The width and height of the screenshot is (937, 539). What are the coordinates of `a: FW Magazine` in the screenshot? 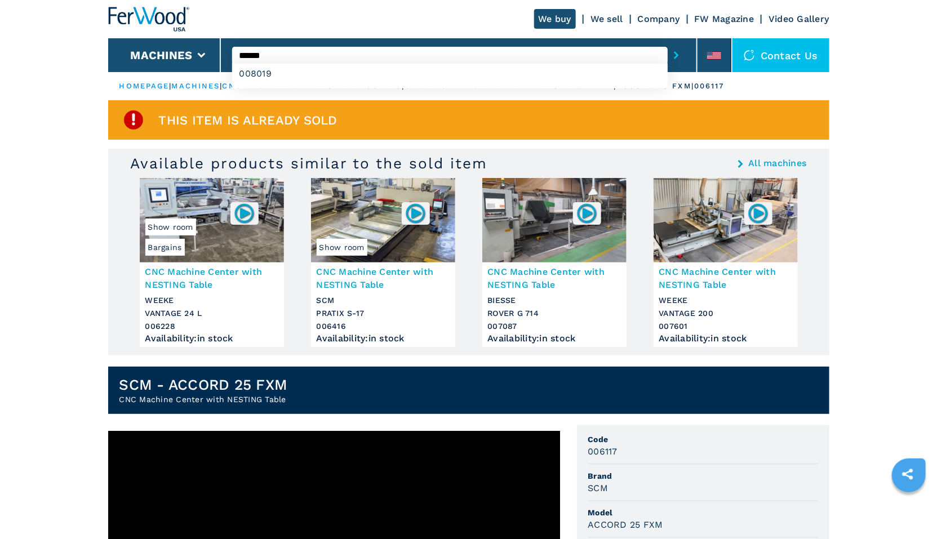 It's located at (725, 19).